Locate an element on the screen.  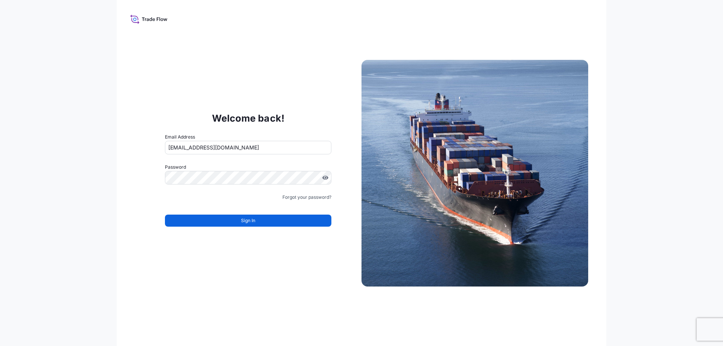
input: example@gmail.com is located at coordinates (248, 148).